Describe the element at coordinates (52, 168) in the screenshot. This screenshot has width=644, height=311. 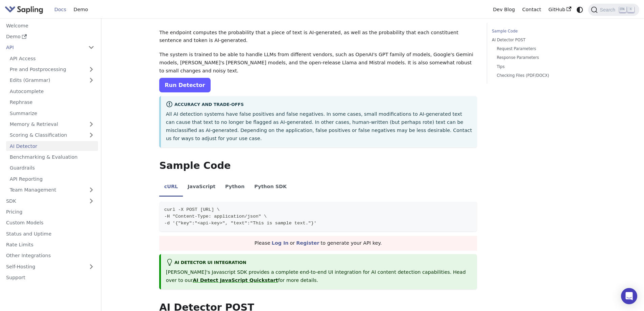
I see `a: Guardrails` at that location.